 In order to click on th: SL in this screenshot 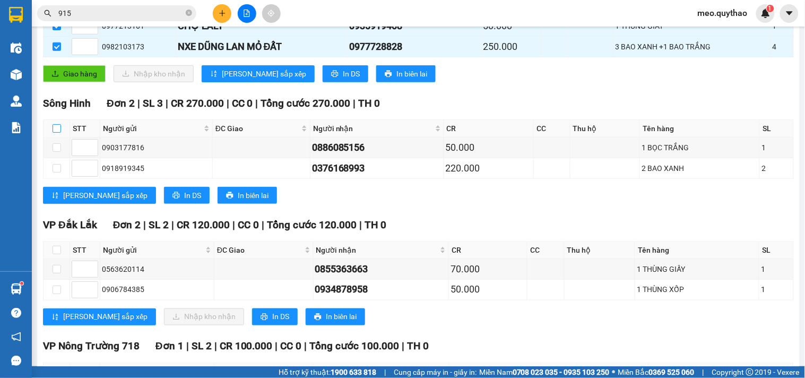, I will do `click(777, 250)`.